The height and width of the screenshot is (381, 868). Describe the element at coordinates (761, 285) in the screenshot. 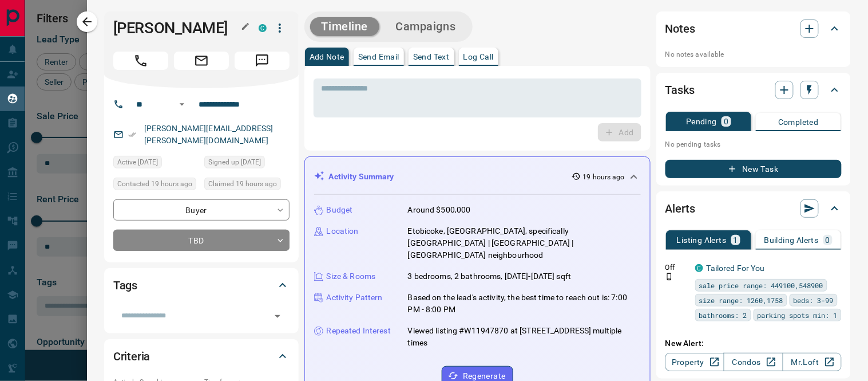

I see `span: sale price range: 449100,548900` at that location.